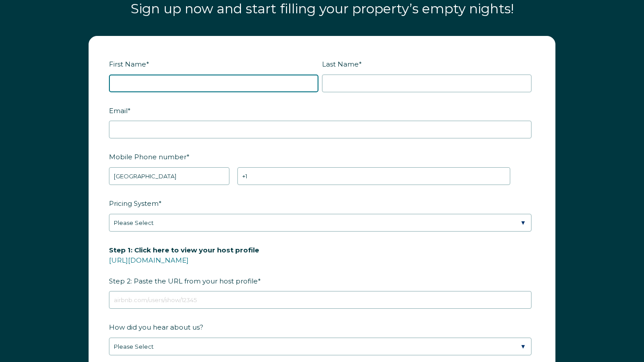 This screenshot has width=644, height=362. I want to click on span: First Name, so click(128, 64).